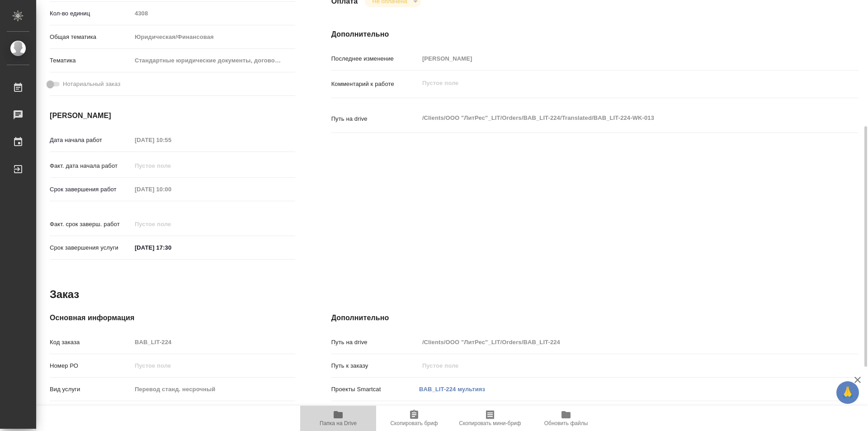  I want to click on span: Скопировать бриф, so click(414, 423).